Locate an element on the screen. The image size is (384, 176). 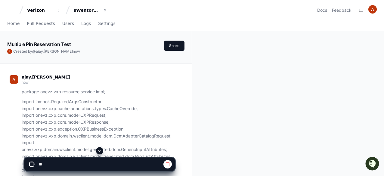
span: Pylon is located at coordinates (66, 65).